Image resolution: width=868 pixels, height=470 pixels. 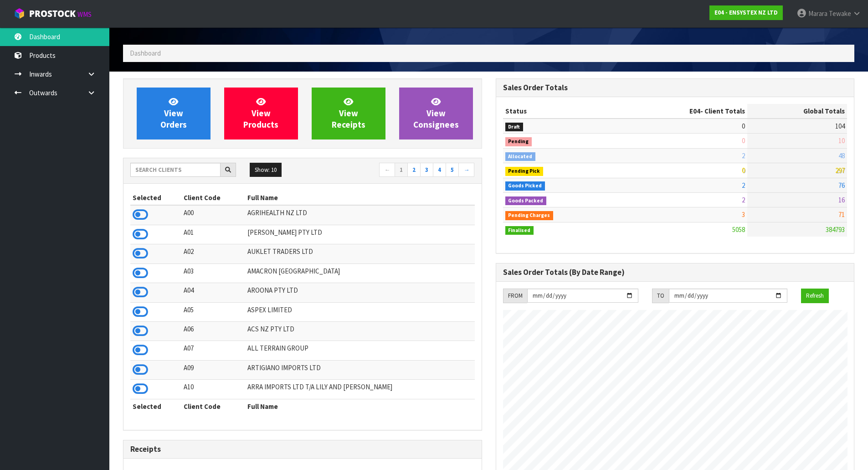 I want to click on td: A03, so click(x=213, y=273).